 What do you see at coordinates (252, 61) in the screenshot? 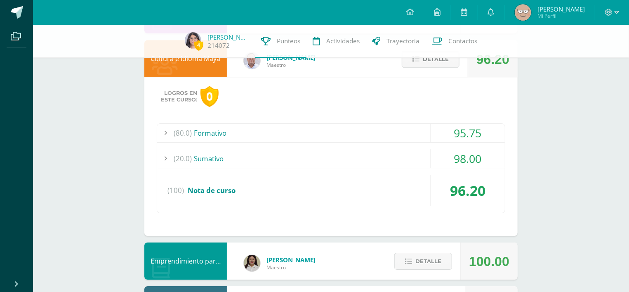
I see `img: 5778bd7e28cf89dedf9ffa8080fc1cd8.png` at bounding box center [252, 61].